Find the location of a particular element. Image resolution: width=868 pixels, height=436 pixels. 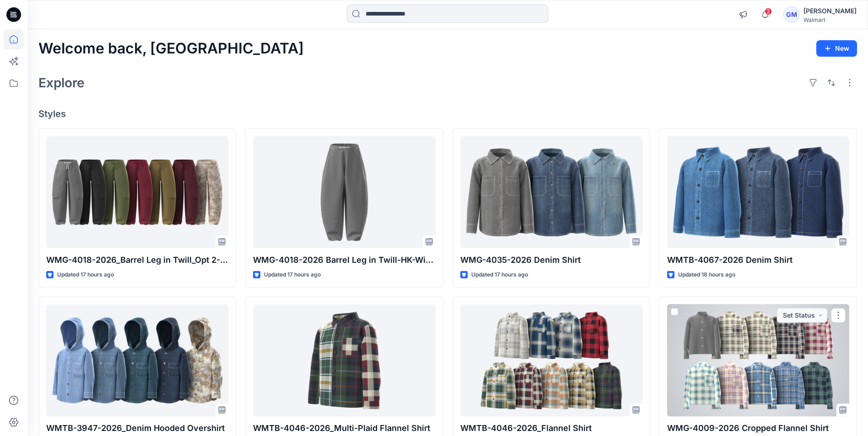

a: WMTB-4046-2026_Flannel Shirt is located at coordinates (552, 360).